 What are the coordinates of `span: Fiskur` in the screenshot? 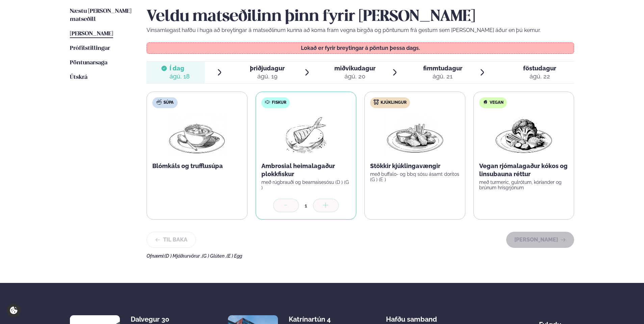 It's located at (279, 103).